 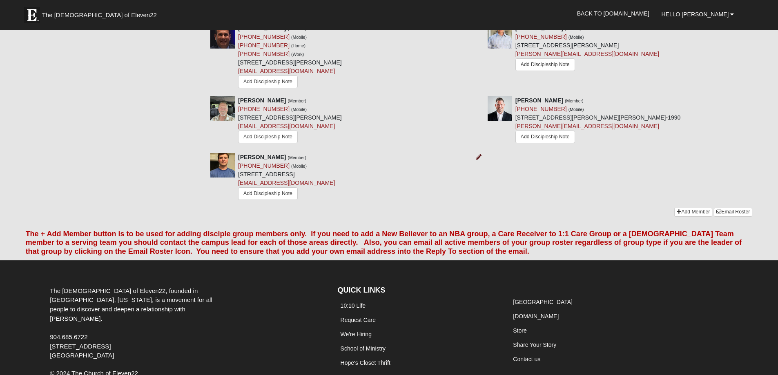 What do you see at coordinates (363, 349) in the screenshot?
I see `a: School of Ministry` at bounding box center [363, 349].